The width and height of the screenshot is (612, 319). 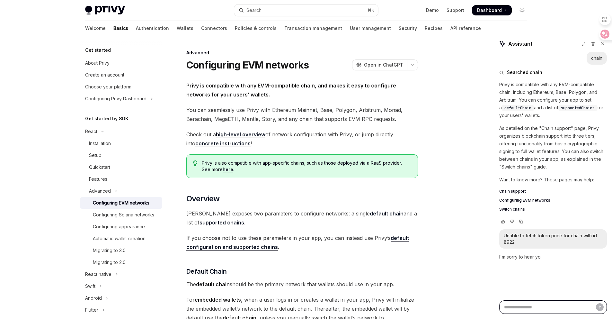 What do you see at coordinates (222, 222) in the screenshot?
I see `a: supported chains` at bounding box center [222, 222].